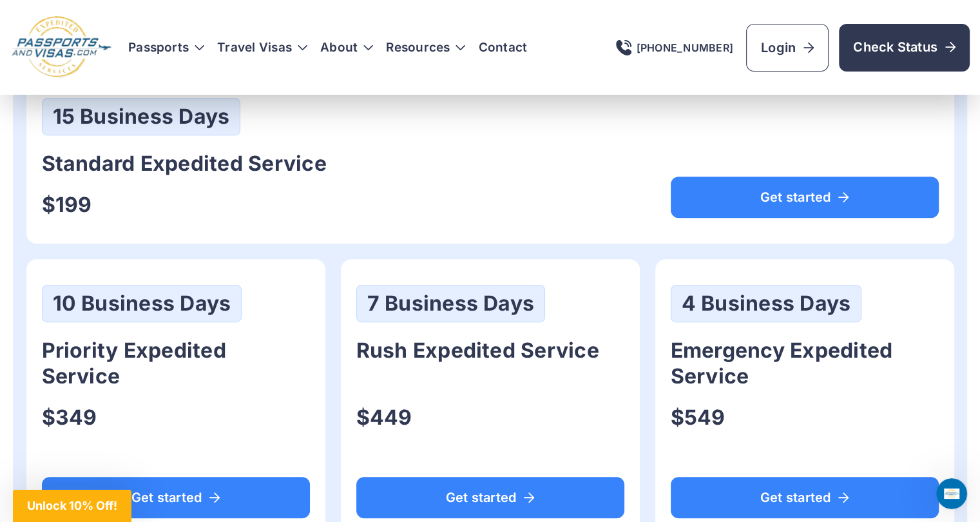 This screenshot has width=980, height=522. Describe the element at coordinates (262, 47) in the screenshot. I see `h3: Travel Visas` at that location.